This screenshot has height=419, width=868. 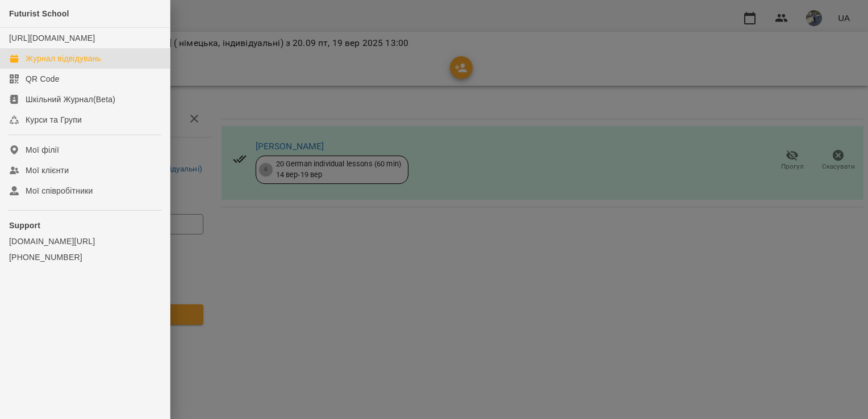 What do you see at coordinates (85, 226) in the screenshot?
I see `p: Support` at bounding box center [85, 226].